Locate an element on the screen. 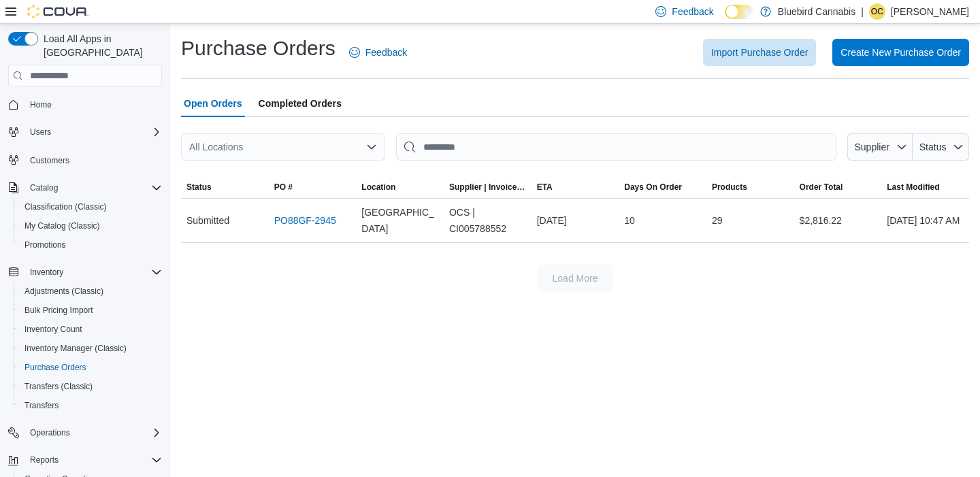 The width and height of the screenshot is (980, 477). span: Create New Purchase Order is located at coordinates (901, 53).